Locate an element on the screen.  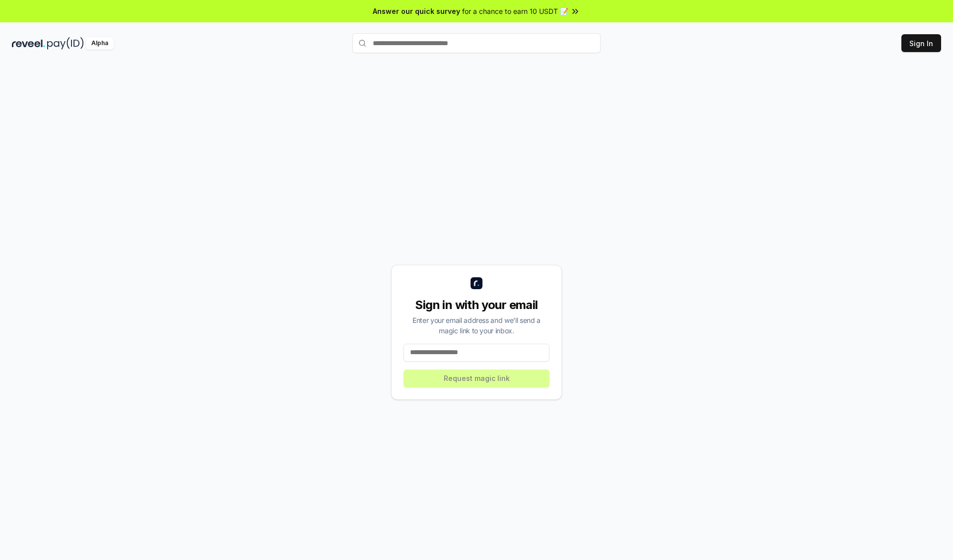
div: Enter your email address and we’ll send a magic link to your inbox. is located at coordinates (476, 326).